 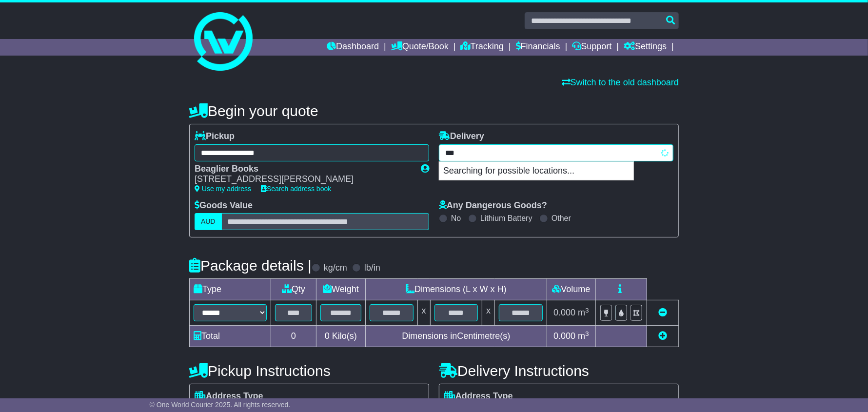 What do you see at coordinates (208, 221) in the screenshot?
I see `label: AUD` at bounding box center [208, 221].